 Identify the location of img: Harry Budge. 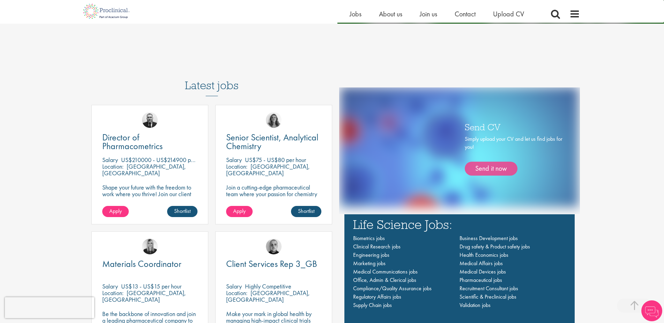
(274, 247).